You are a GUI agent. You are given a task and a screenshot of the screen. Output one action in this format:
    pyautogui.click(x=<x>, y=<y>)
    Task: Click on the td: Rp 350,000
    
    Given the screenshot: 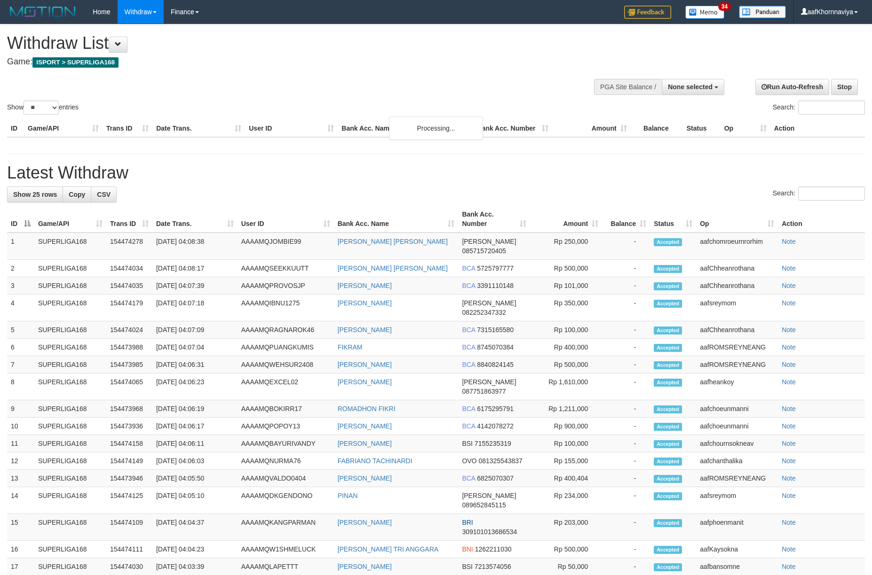 What is the action you would take?
    pyautogui.click(x=566, y=308)
    